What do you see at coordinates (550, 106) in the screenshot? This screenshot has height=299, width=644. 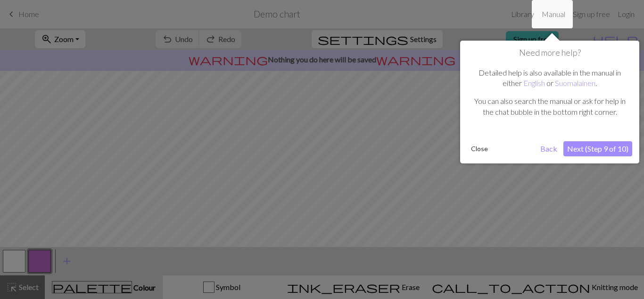 I see `p: You can also search the manual or ask for help in the chat bubble in the bottom right corner.` at bounding box center [550, 106].